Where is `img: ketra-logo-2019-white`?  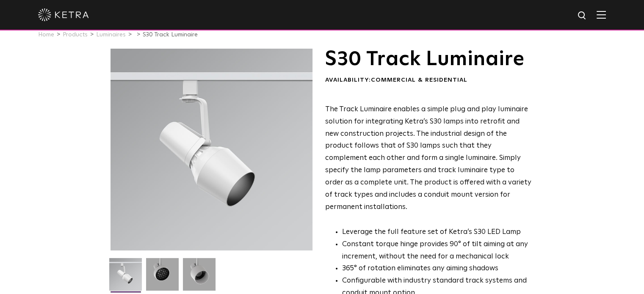
img: ketra-logo-2019-white is located at coordinates (64, 15).